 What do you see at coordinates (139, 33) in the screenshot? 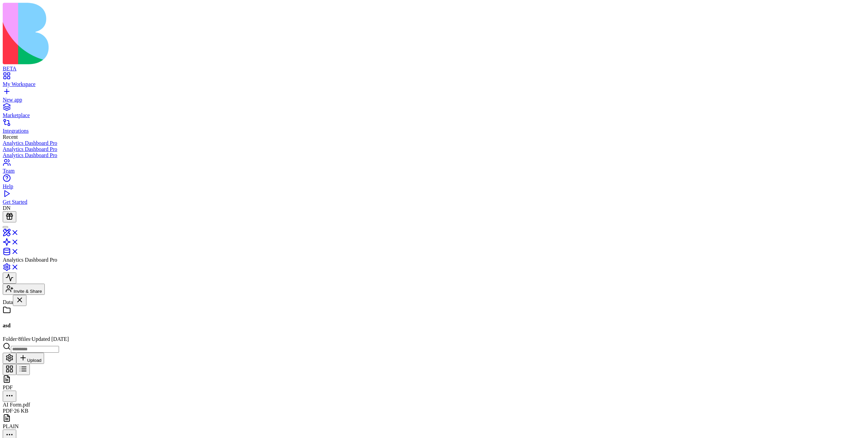
I see `img: logo` at bounding box center [139, 33].